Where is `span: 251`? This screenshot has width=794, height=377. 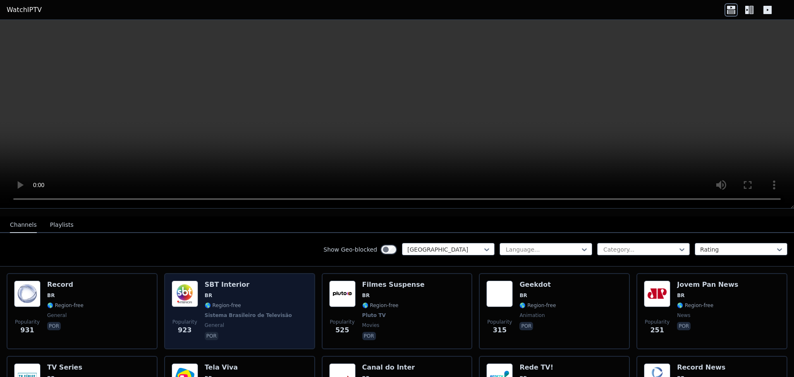 span: 251 is located at coordinates (657, 330).